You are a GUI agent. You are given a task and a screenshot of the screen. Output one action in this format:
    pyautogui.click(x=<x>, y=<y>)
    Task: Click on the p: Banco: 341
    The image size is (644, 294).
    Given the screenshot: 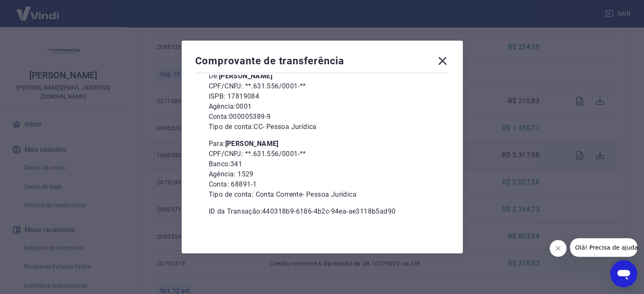 What is the action you would take?
    pyautogui.click(x=322, y=164)
    